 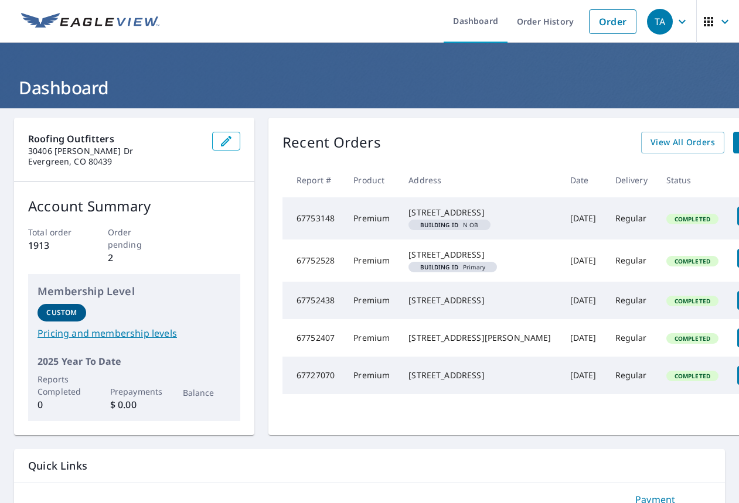 I want to click on p: Recent Orders, so click(x=332, y=142).